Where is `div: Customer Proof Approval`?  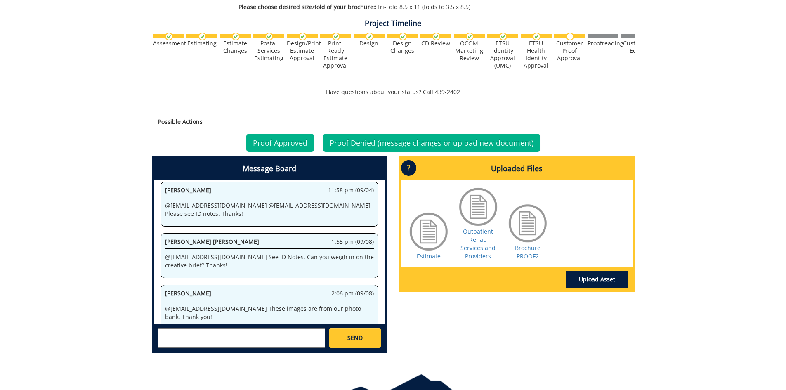
div: Customer Proof Approval is located at coordinates (569, 51).